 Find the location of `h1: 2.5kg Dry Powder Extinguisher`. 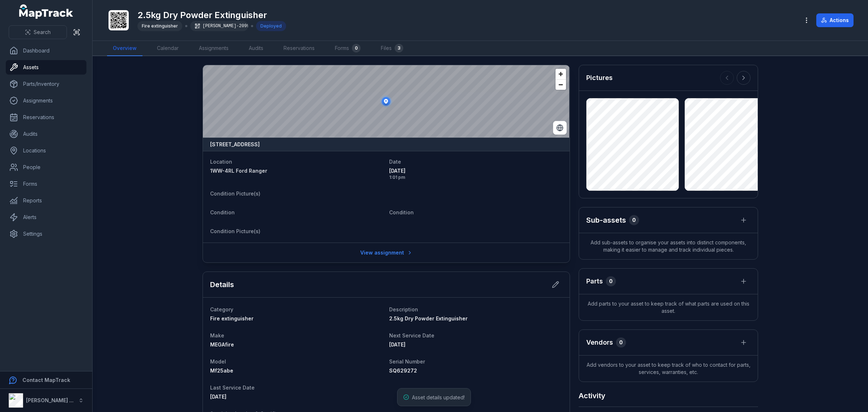

h1: 2.5kg Dry Powder Extinguisher is located at coordinates (212, 15).